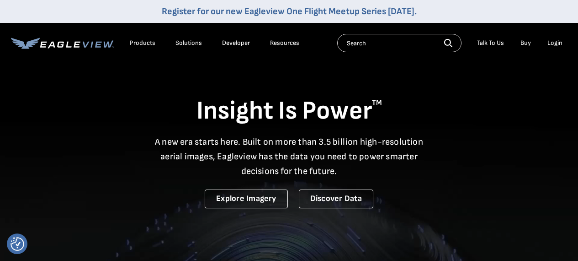 The height and width of the screenshot is (261, 578). I want to click on button: Consent Preferences, so click(17, 244).